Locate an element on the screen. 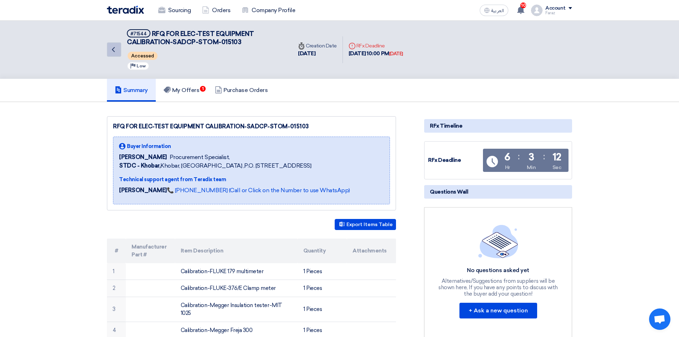  button: Export Items Table is located at coordinates (365, 224).